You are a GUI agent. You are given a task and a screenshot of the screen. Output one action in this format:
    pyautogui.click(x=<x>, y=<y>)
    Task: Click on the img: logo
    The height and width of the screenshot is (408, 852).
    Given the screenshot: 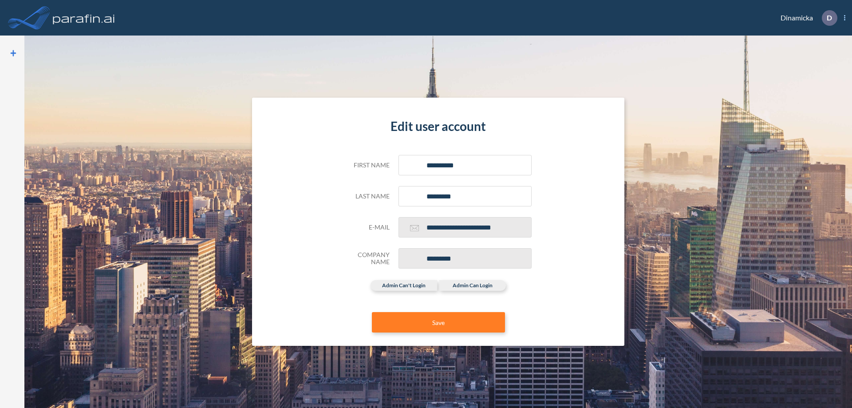 What is the action you would take?
    pyautogui.click(x=84, y=18)
    